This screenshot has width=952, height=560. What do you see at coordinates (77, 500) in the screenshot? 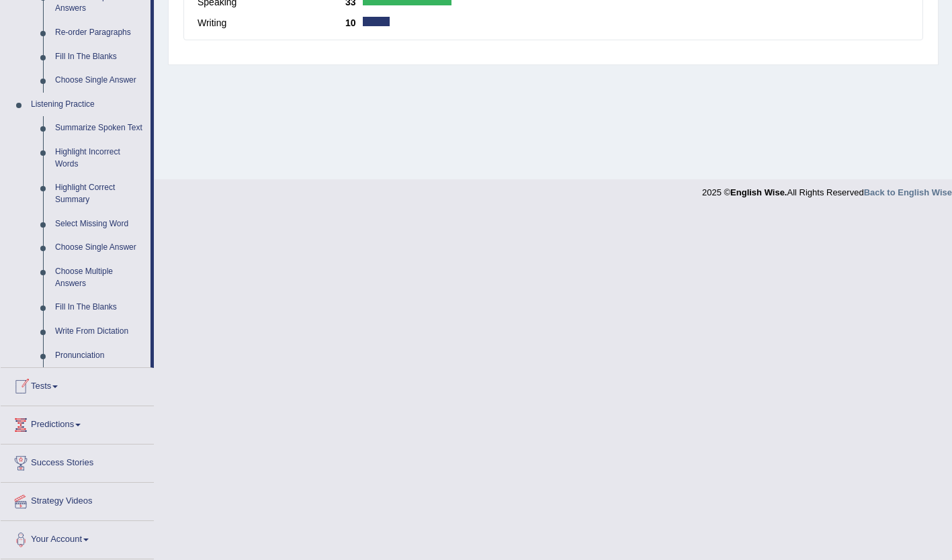
I see `a: Strategy Videos` at bounding box center [77, 500].